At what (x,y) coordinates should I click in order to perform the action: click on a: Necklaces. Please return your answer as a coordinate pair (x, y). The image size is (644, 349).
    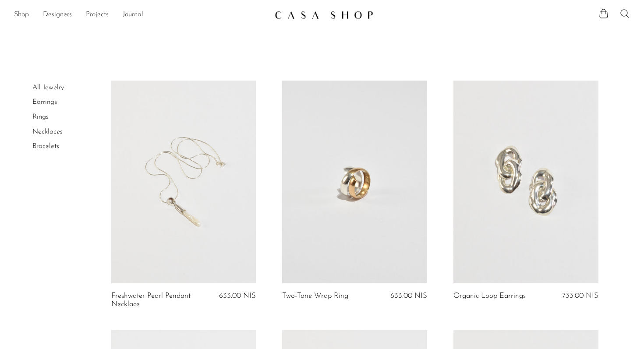
    Looking at the image, I should click on (48, 132).